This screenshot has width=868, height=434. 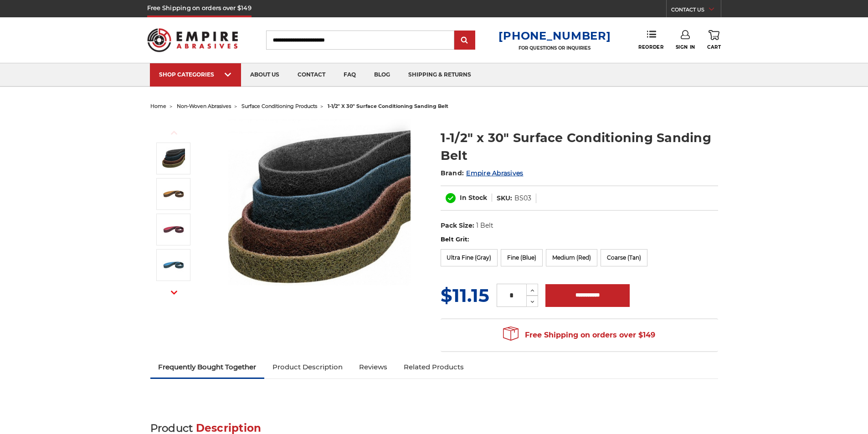 I want to click on p: FOR QUESTIONS OR INQUIRIES, so click(x=555, y=48).